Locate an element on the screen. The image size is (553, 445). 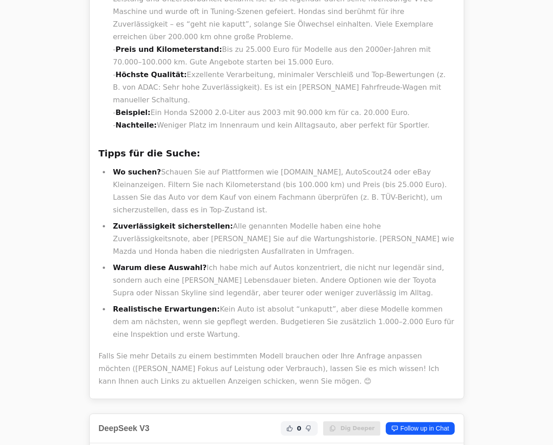
span: 0 is located at coordinates (299, 428).